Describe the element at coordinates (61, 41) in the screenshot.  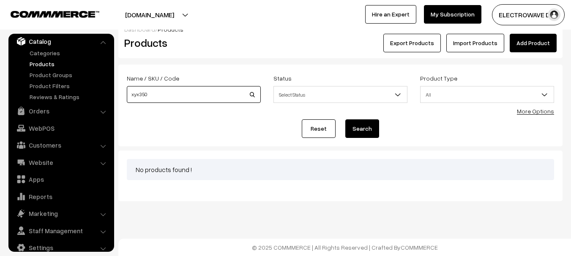
I see `a: Catalog` at that location.